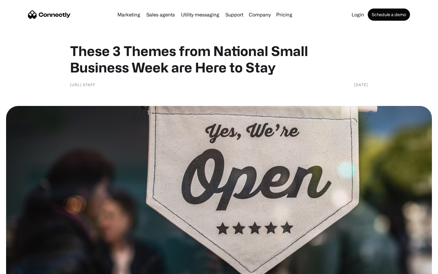  What do you see at coordinates (260, 15) in the screenshot?
I see `div: Company` at bounding box center [260, 15].